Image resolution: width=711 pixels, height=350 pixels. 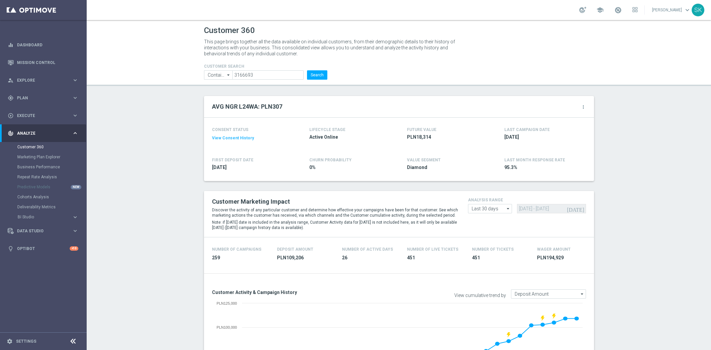 What do you see at coordinates (40, 80) in the screenshot?
I see `div: Explore` at bounding box center [40, 80].